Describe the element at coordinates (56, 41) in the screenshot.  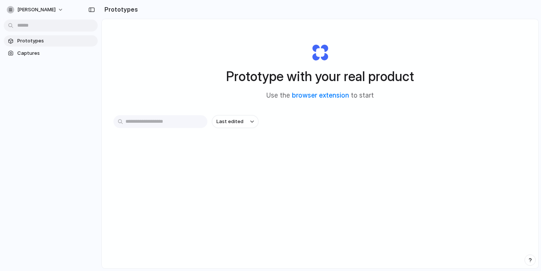
I see `span: Prototypes` at that location.